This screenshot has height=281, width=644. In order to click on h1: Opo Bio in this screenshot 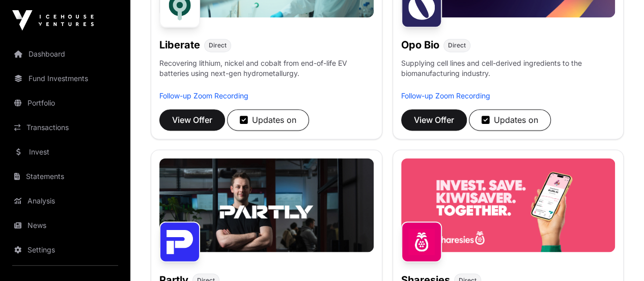, I will do `click(420, 45)`.